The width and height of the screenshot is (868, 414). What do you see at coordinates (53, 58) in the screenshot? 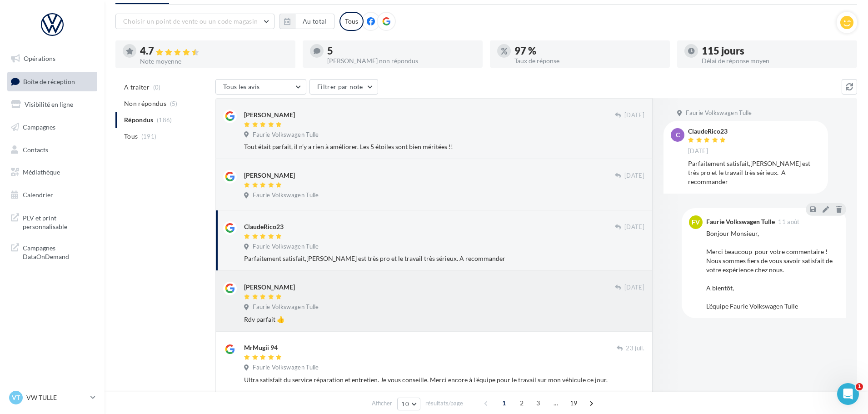
I see `a: Opérations` at bounding box center [53, 58].